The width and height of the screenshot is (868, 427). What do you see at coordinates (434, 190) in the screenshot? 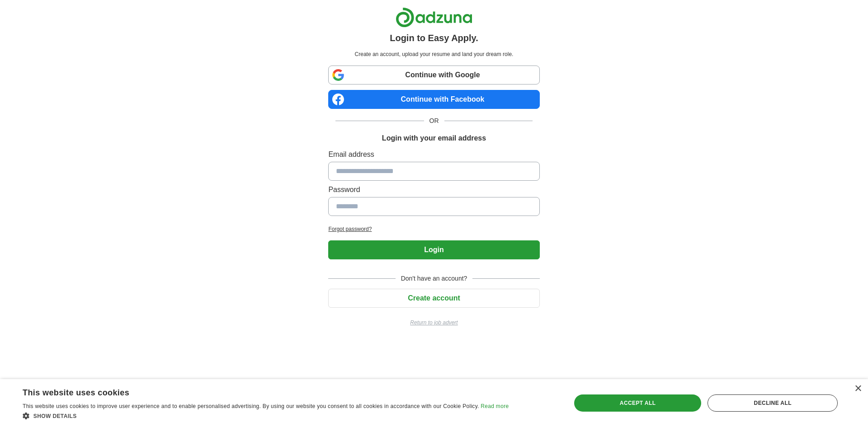
I see `label: Password` at bounding box center [434, 190].